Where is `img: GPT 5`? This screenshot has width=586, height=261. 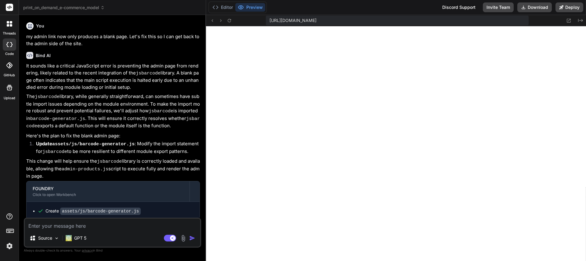 img: GPT 5 is located at coordinates (69, 238).